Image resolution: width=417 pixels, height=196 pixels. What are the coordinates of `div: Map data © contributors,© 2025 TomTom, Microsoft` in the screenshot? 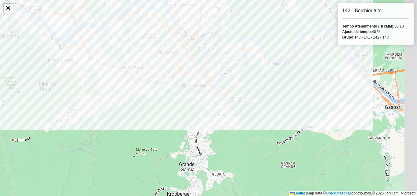 It's located at (353, 193).